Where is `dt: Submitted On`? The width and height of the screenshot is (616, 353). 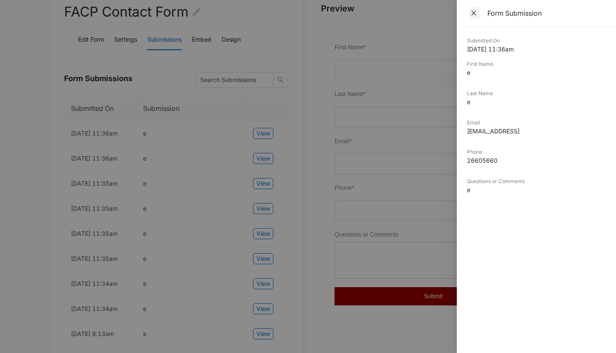 dt: Submitted On is located at coordinates (536, 41).